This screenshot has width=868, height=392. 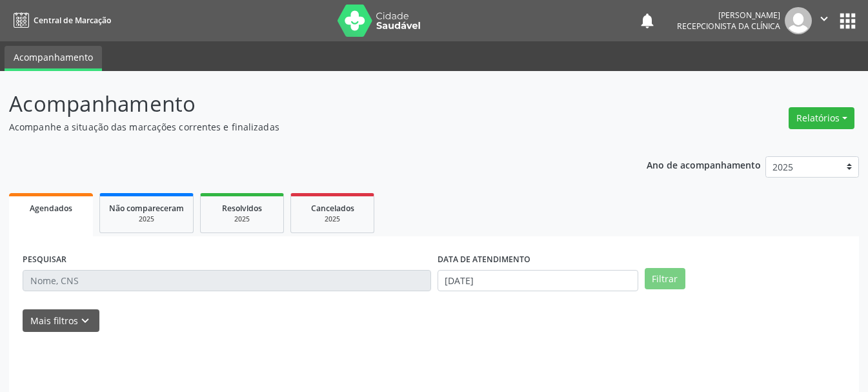 I want to click on a: Acompanhamento, so click(x=53, y=58).